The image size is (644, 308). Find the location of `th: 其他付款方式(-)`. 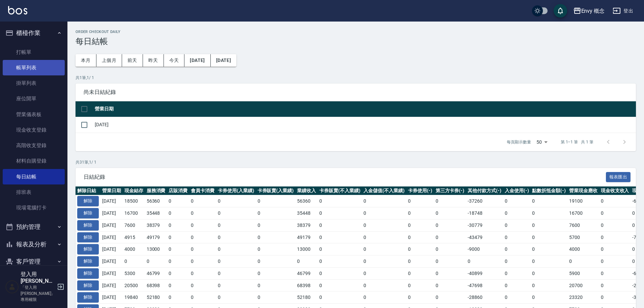

th: 其他付款方式(-) is located at coordinates (484, 191).